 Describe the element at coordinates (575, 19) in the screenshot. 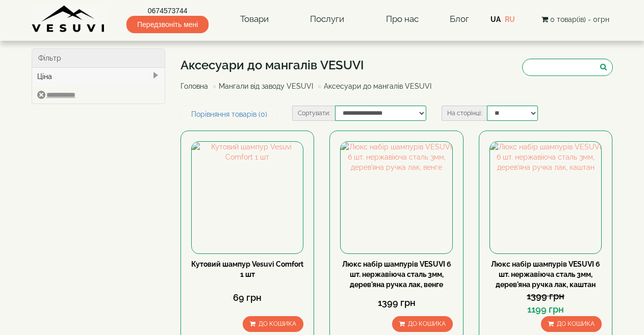

I see `button: 0 товар(ів) - 0грн` at that location.